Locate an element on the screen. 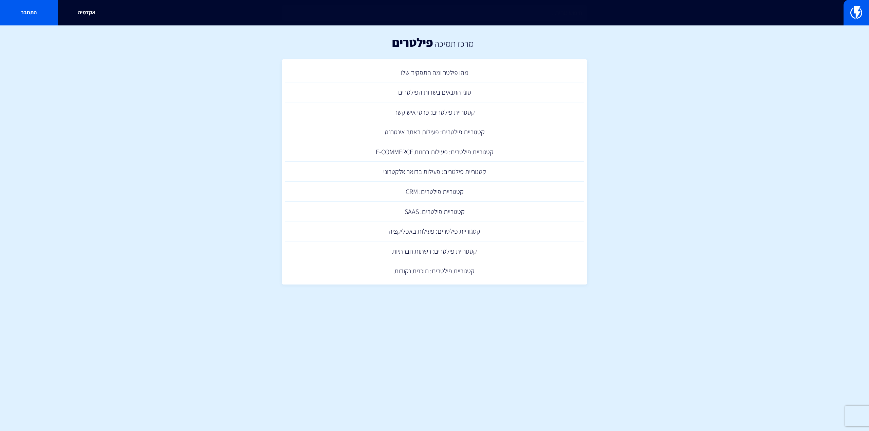 This screenshot has width=869, height=431. a: קטגוריית פילטרים: SAAS is located at coordinates (434, 212).